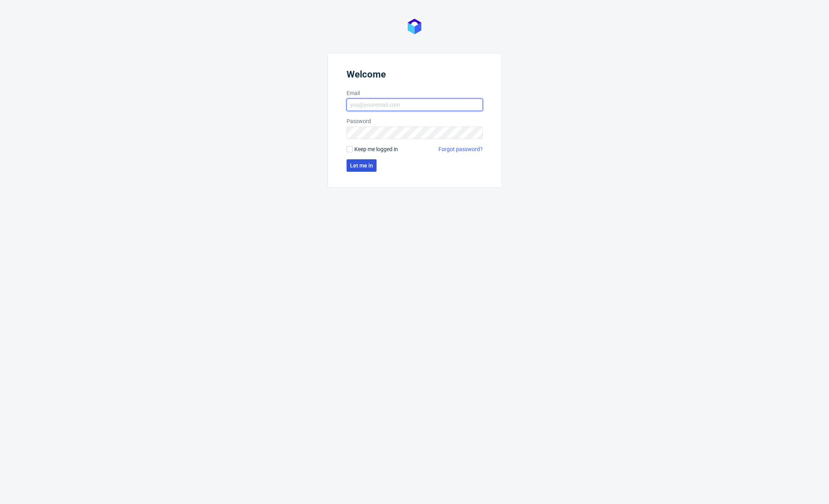 The width and height of the screenshot is (829, 504). What do you see at coordinates (415, 76) in the screenshot?
I see `header: Welcome` at bounding box center [415, 76].